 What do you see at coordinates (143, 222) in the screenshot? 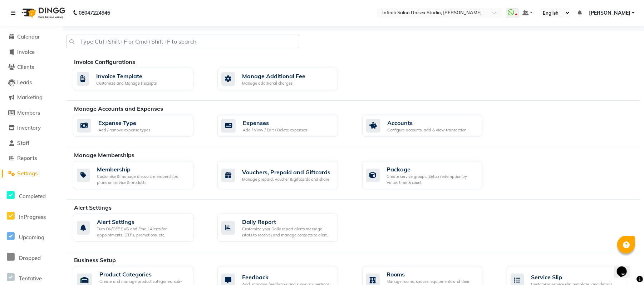
I see `div: Alert Settings` at bounding box center [143, 222].